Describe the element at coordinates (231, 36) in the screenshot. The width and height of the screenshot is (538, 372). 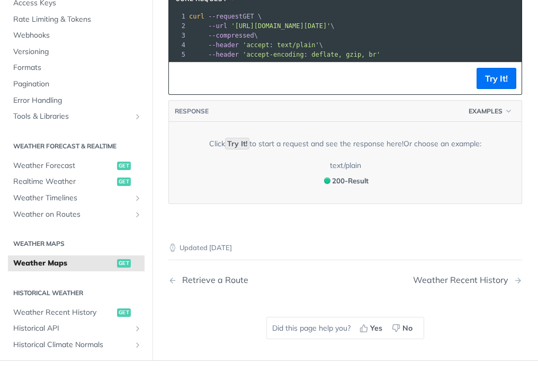
I see `span: --compressed` at that location.